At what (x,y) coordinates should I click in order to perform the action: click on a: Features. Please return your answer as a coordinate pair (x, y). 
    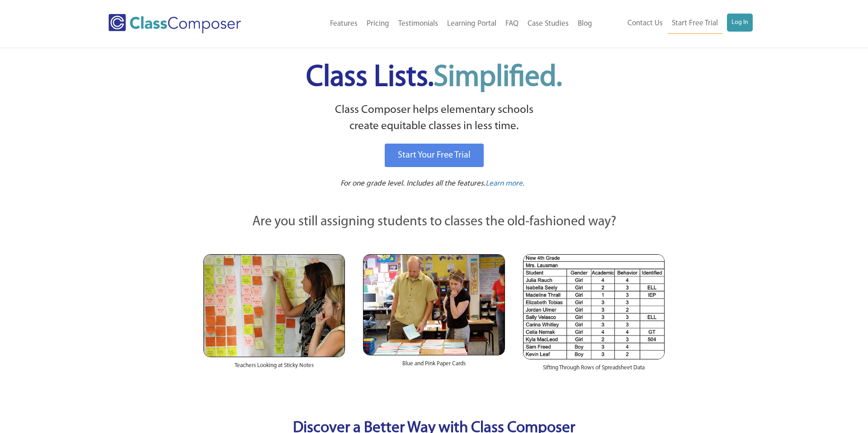
    Looking at the image, I should click on (344, 24).